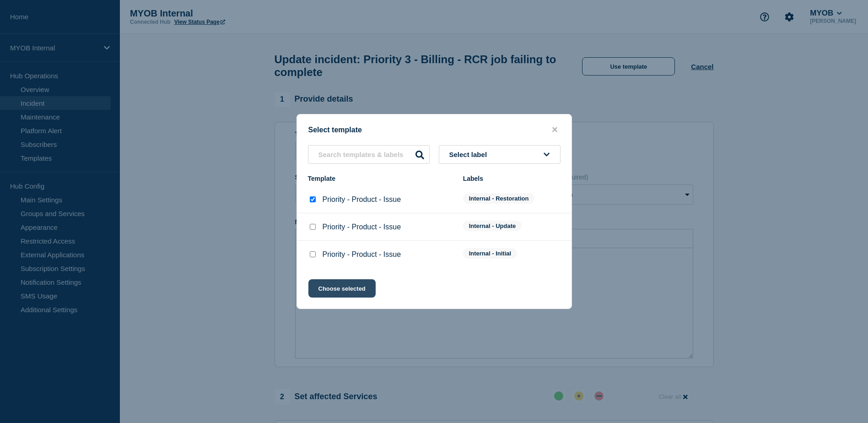  Describe the element at coordinates (492, 226) in the screenshot. I see `span: Internal - Update` at that location.